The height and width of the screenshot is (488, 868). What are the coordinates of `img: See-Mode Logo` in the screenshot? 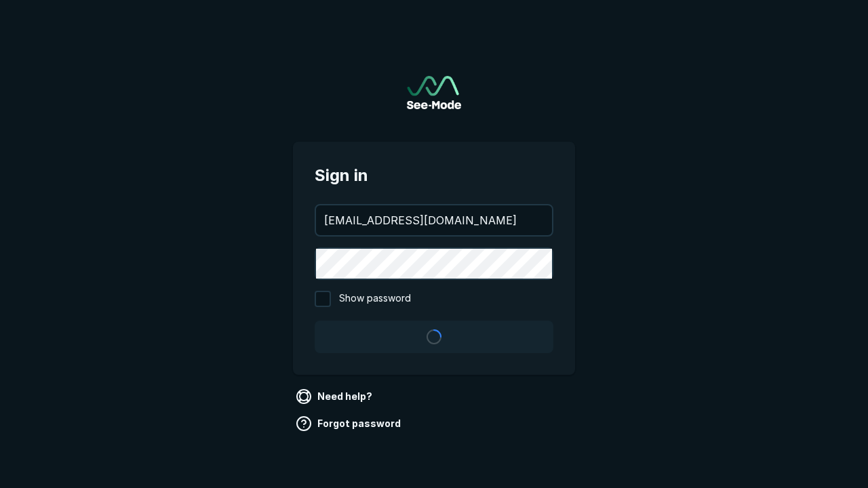 It's located at (434, 92).